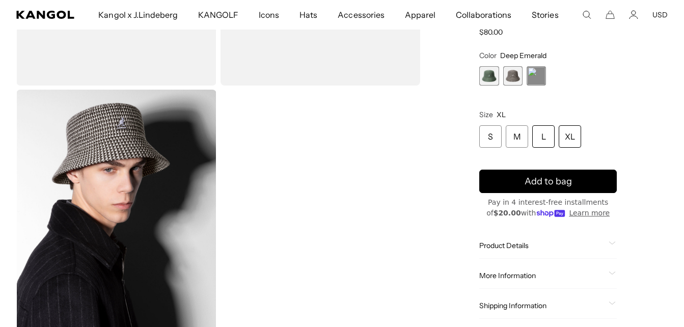 The width and height of the screenshot is (684, 327). What do you see at coordinates (486, 115) in the screenshot?
I see `span: Size` at bounding box center [486, 115].